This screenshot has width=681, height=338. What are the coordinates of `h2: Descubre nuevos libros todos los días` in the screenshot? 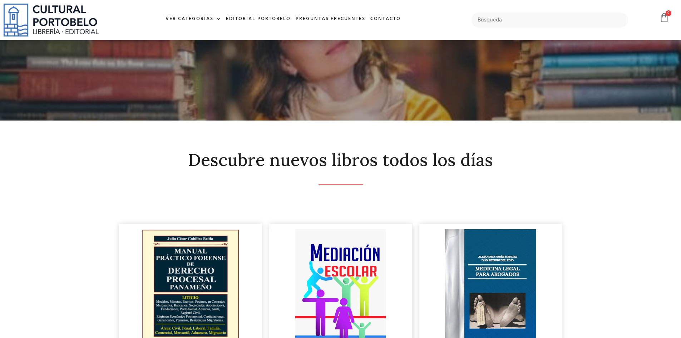 It's located at (341, 160).